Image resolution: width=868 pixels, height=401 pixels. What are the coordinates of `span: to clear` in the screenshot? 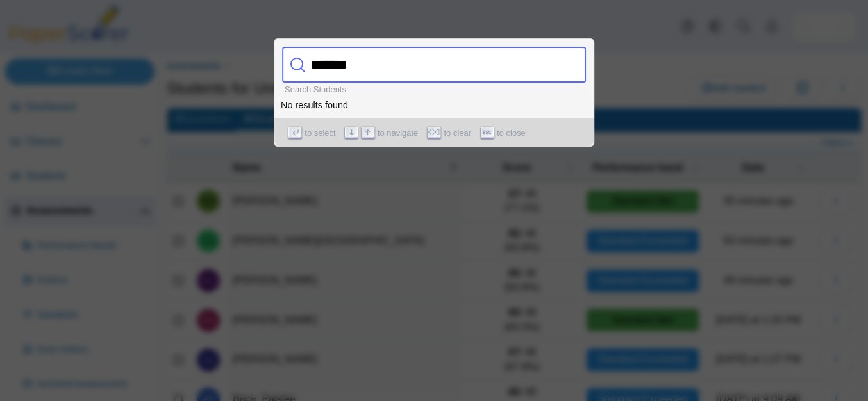 It's located at (457, 133).